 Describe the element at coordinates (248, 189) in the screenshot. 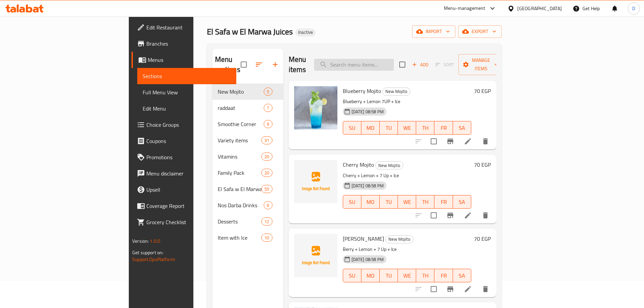

I see `div: El Safa w El Marwa Juices55` at that location.